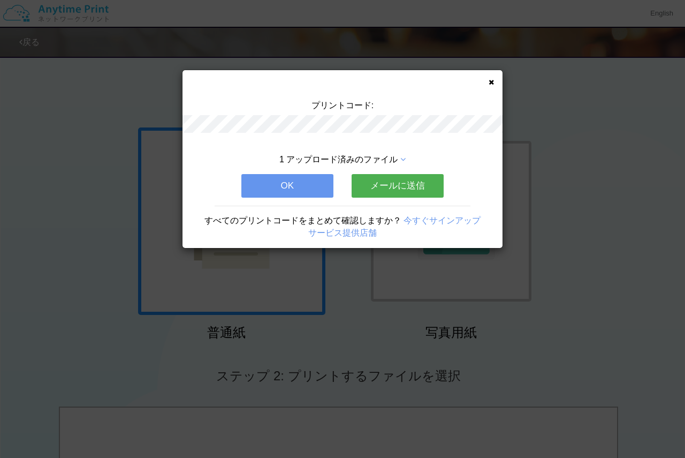  What do you see at coordinates (343, 105) in the screenshot?
I see `span: プリントコード:` at bounding box center [343, 105].